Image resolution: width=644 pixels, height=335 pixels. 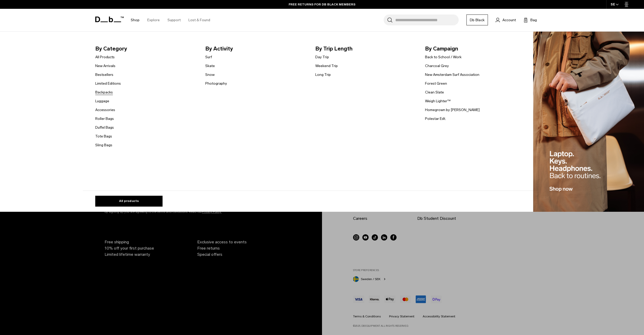 I want to click on a: Lost & Found, so click(x=199, y=20).